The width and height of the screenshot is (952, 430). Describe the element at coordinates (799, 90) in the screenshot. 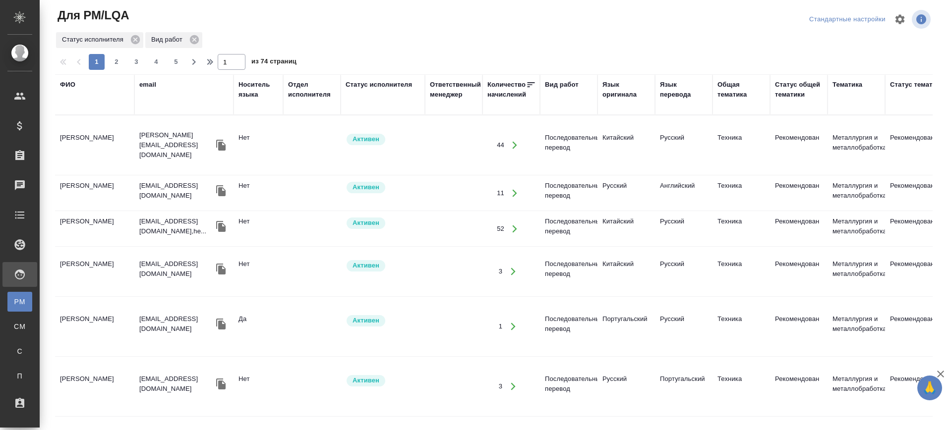

I see `div: Статус общей тематики` at that location.